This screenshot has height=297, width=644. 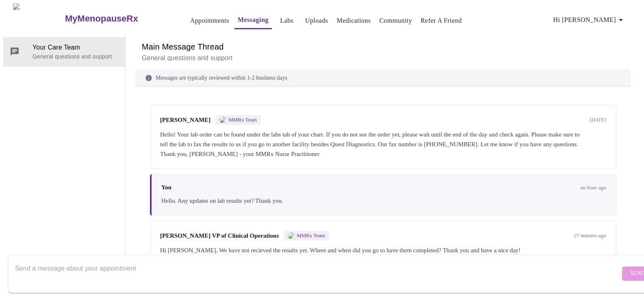 I want to click on img: MyMenopauseRx Logo, so click(x=38, y=18).